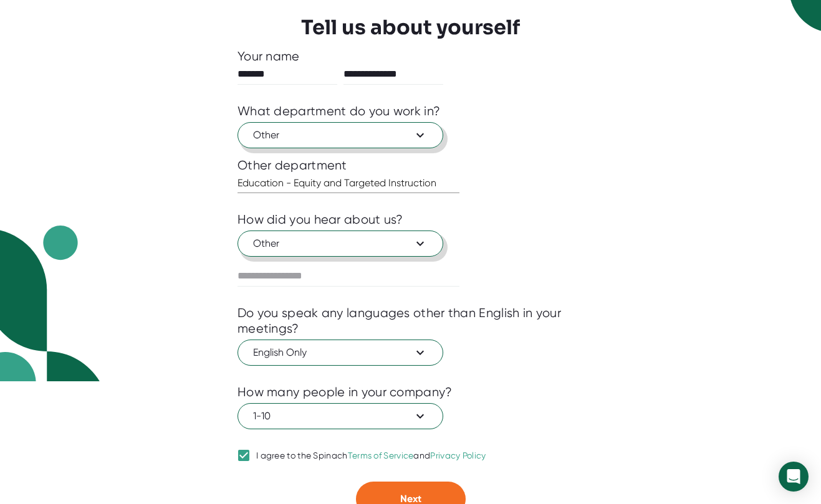 The width and height of the screenshot is (821, 504). Describe the element at coordinates (338, 111) in the screenshot. I see `div: What department do you work in?` at that location.